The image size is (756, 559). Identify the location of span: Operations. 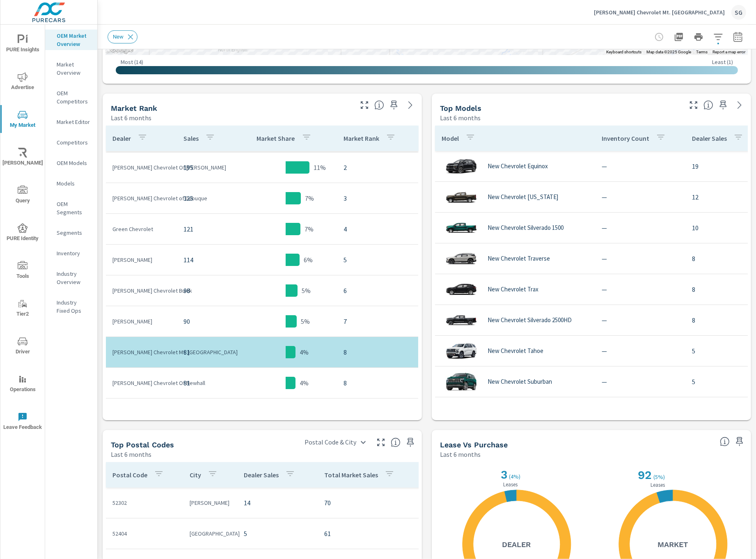
(23, 385).